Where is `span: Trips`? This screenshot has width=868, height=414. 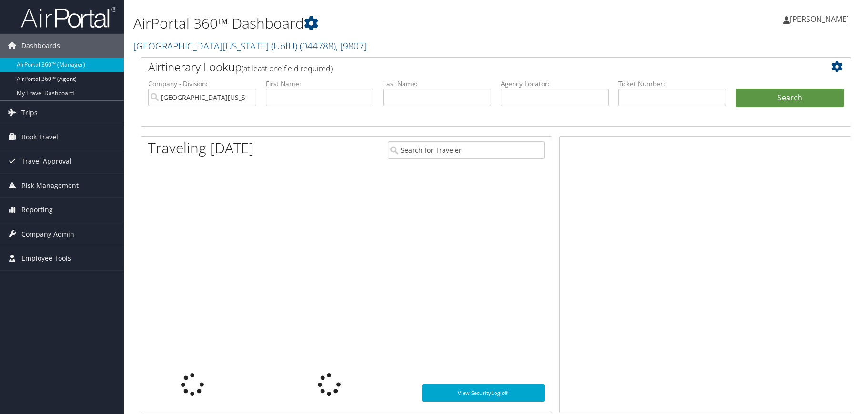
span: Trips is located at coordinates (29, 113).